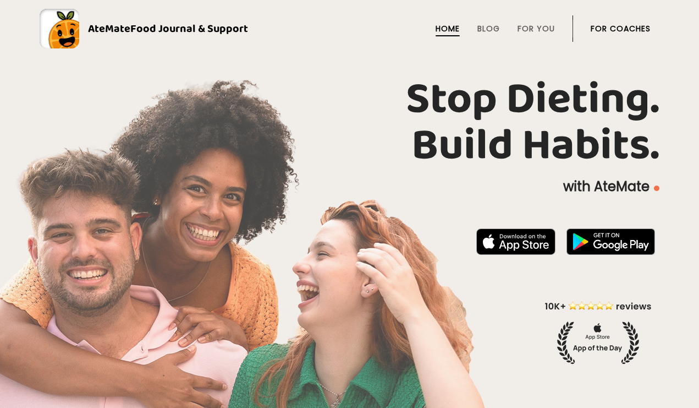 This screenshot has height=408, width=699. I want to click on a: For Coaches, so click(620, 29).